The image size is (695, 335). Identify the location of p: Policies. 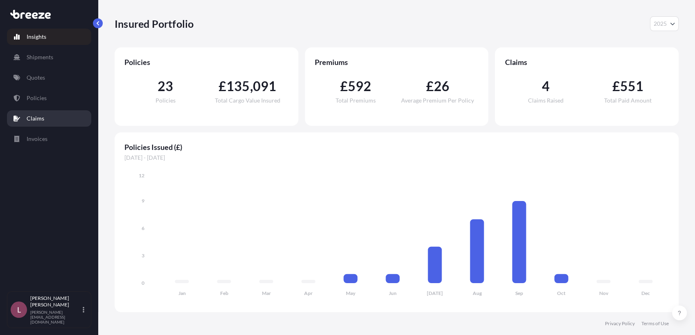
(36, 98).